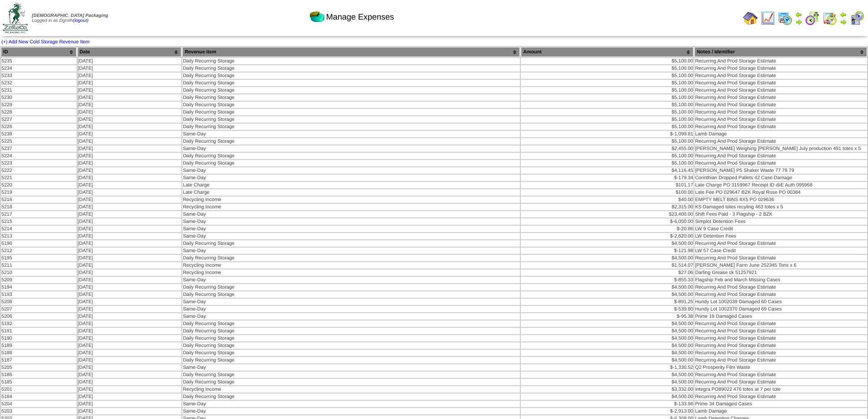  What do you see at coordinates (39, 243) in the screenshot?
I see `td: 5196` at bounding box center [39, 243].